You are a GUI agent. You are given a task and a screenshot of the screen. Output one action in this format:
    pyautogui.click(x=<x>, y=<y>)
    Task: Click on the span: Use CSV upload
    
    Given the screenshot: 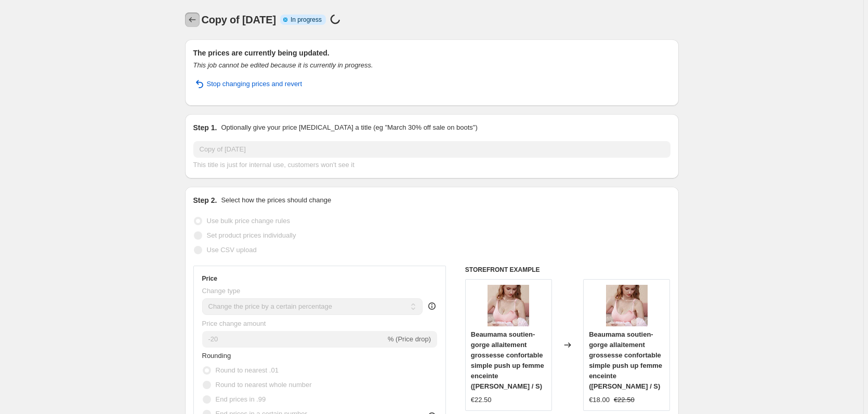 What is the action you would take?
    pyautogui.click(x=232, y=250)
    